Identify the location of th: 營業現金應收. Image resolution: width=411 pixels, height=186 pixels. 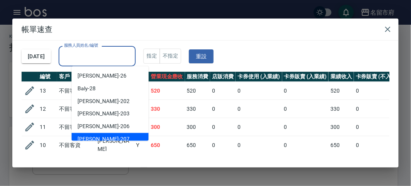
(167, 77).